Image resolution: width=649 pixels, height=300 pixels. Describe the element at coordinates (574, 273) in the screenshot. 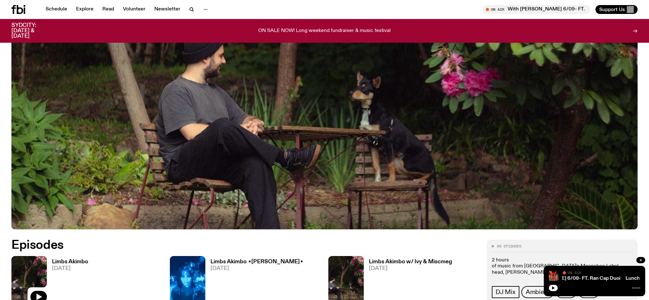

I see `span: On Air` at that location.